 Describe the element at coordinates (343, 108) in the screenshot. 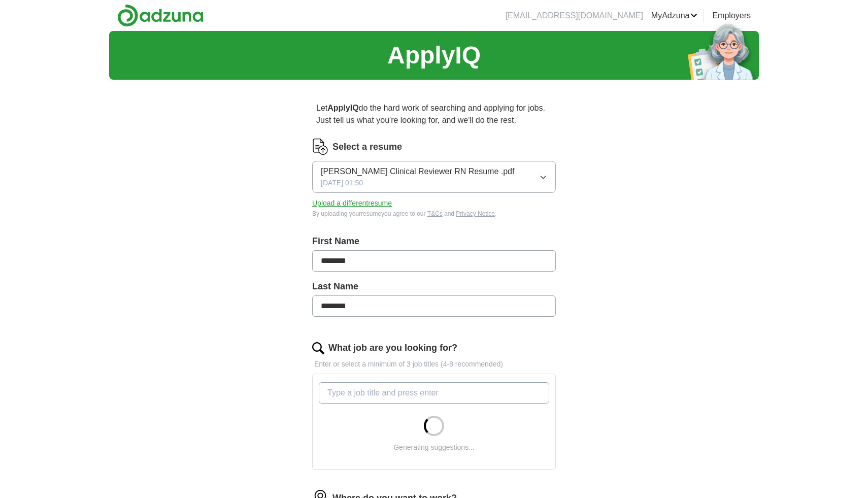

I see `strong: ApplyIQ` at that location.